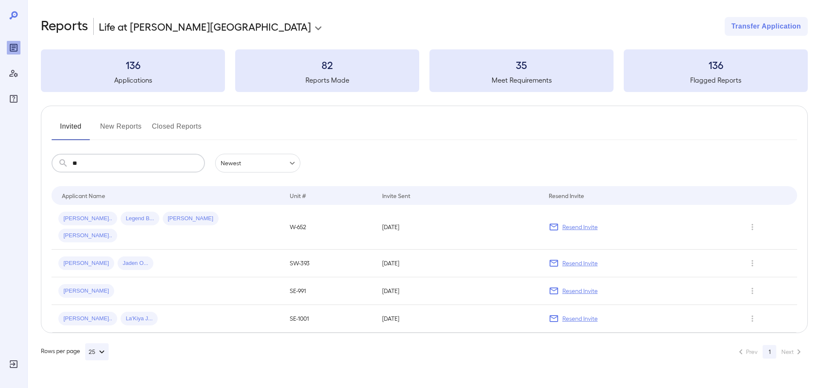 Image resolution: width=818 pixels, height=388 pixels. Describe the element at coordinates (396, 195) in the screenshot. I see `div: Invite Sent` at that location.